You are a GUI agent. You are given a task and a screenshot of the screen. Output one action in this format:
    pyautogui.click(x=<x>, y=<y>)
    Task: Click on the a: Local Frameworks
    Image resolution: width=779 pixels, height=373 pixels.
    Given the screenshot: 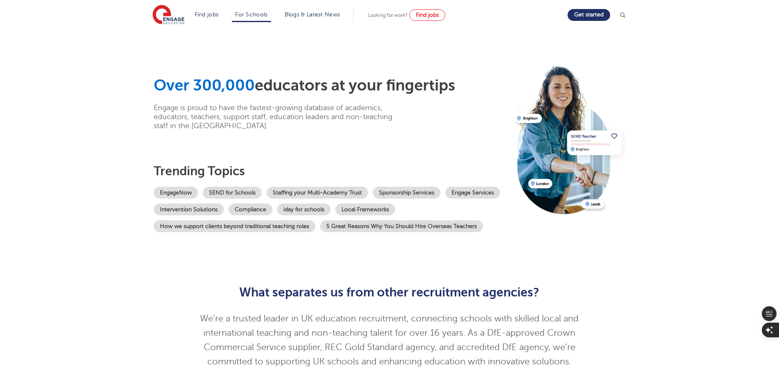 What is the action you would take?
    pyautogui.click(x=365, y=209)
    